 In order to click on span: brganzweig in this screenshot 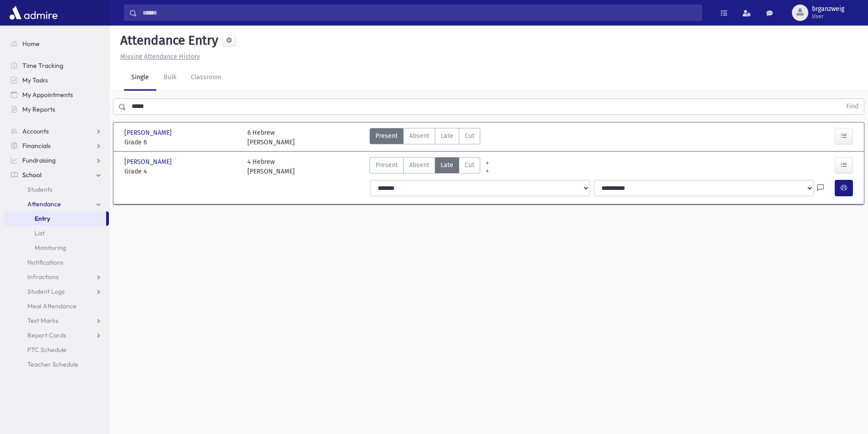, I will do `click(828, 9)`.